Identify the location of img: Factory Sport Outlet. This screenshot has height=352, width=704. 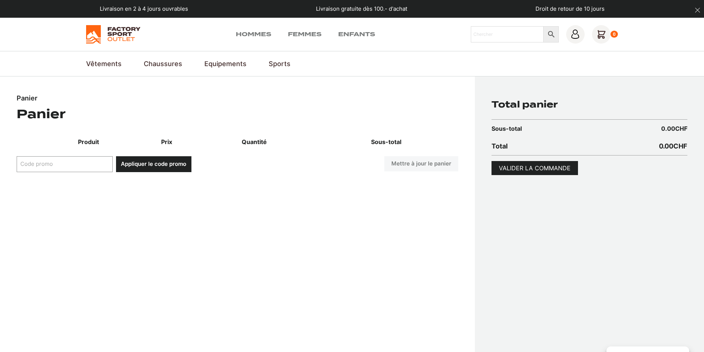
(113, 34).